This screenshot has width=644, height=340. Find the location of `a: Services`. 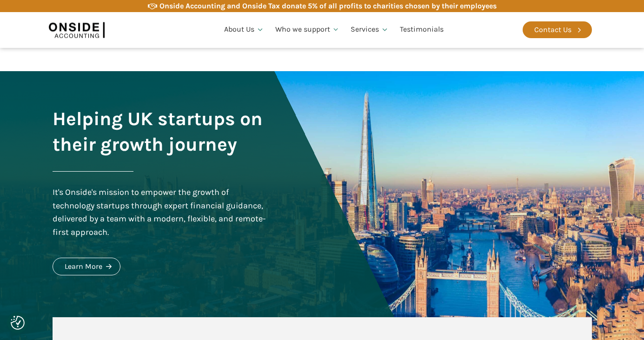

a: Services is located at coordinates (370, 29).